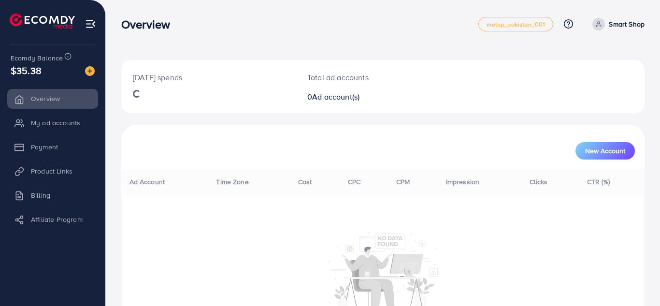 Image resolution: width=660 pixels, height=306 pixels. What do you see at coordinates (516, 24) in the screenshot?
I see `span: metap_pakistan_001` at bounding box center [516, 24].